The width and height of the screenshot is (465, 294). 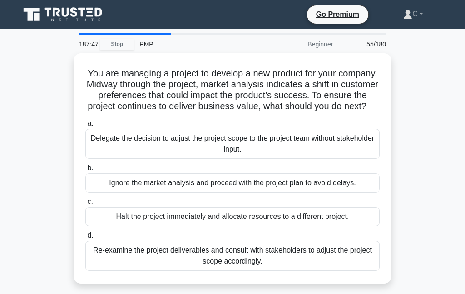 I want to click on div: Re-examine the project deliverables and consult with stakeholders to adjust the project scope acc..., so click(x=233, y=255).